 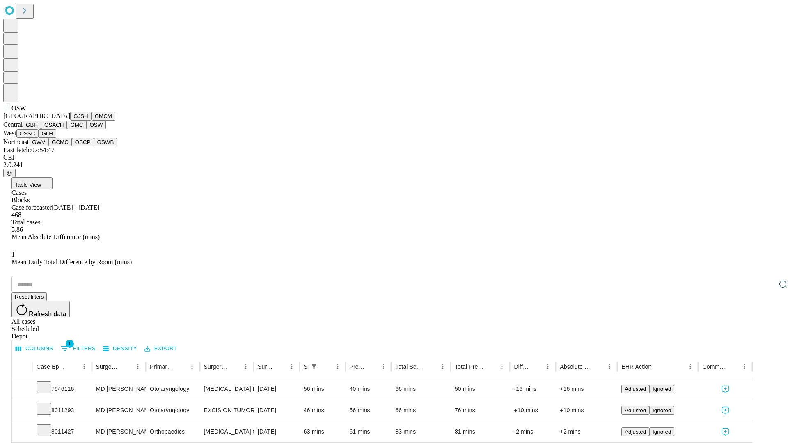 What do you see at coordinates (29, 297) in the screenshot?
I see `button: Reset filters` at bounding box center [29, 297].